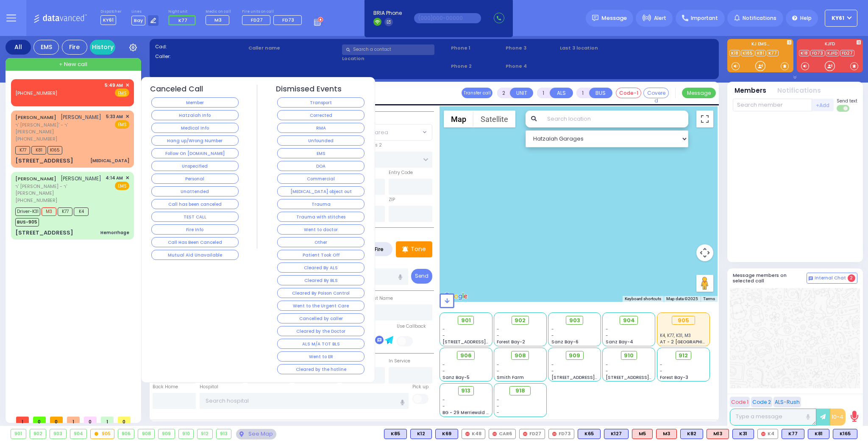 This screenshot has width=868, height=442. I want to click on button: Message, so click(699, 93).